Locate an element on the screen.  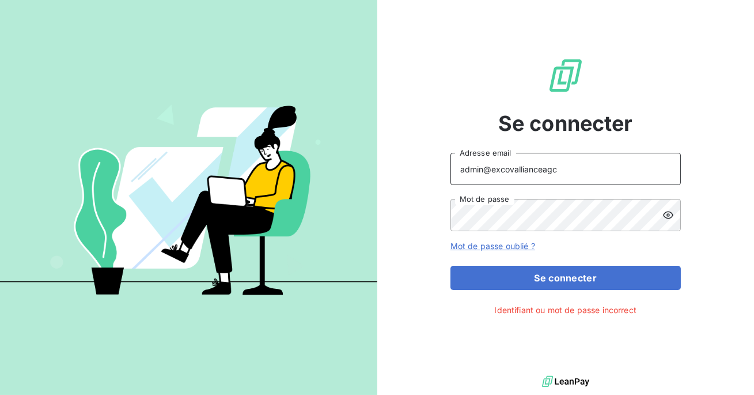
span: Se connecter is located at coordinates (566, 123).